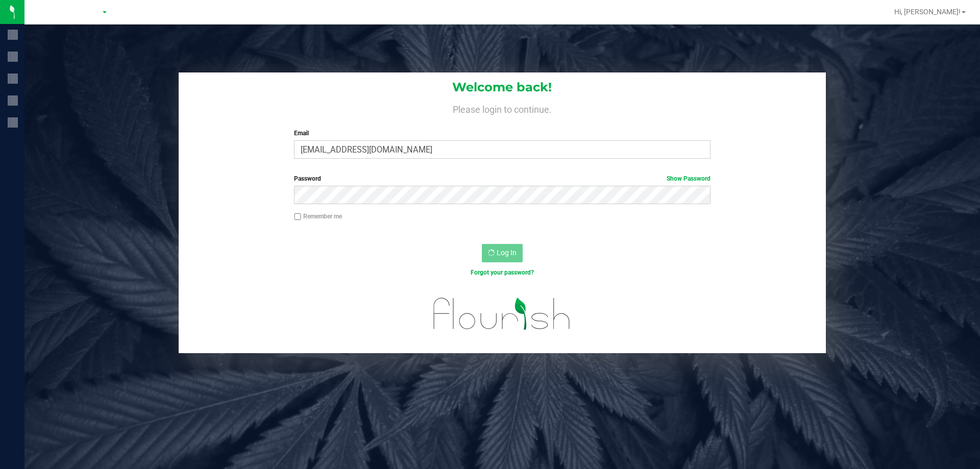 The width and height of the screenshot is (980, 469). Describe the element at coordinates (298, 217) in the screenshot. I see `input: Remember me` at that location.